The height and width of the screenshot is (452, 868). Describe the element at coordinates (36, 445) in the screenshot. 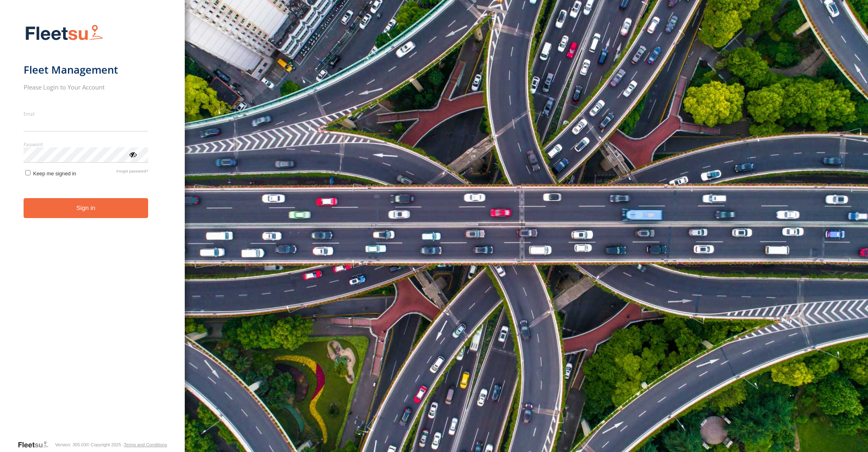

I see `a: Visit our Website` at that location.